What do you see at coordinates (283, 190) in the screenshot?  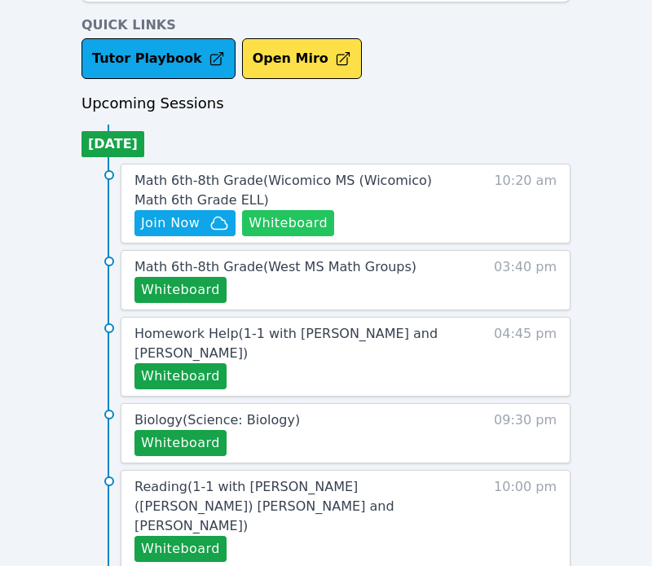 I see `span: Math 6th-8th Grade ( Wicomico MS (Wicomico) Math 6th Grade ELL )` at bounding box center [283, 190].